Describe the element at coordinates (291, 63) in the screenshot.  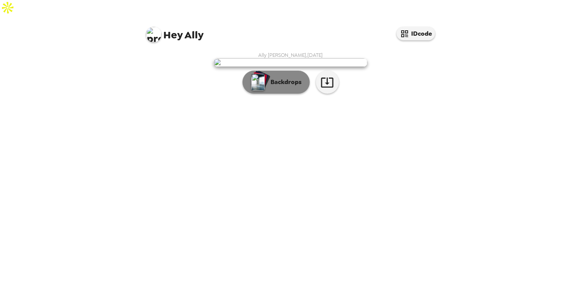
I see `img: user` at that location.